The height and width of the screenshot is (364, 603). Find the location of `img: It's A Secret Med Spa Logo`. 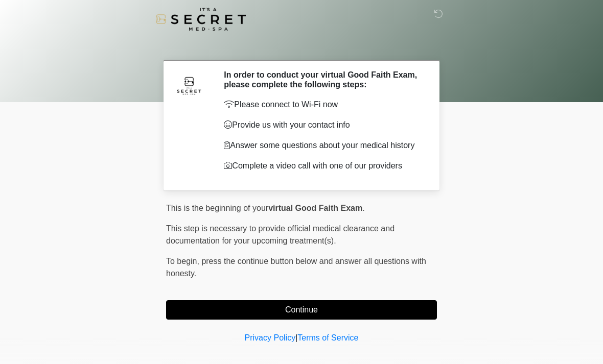

img: It's A Secret Med Spa Logo is located at coordinates (201, 19).